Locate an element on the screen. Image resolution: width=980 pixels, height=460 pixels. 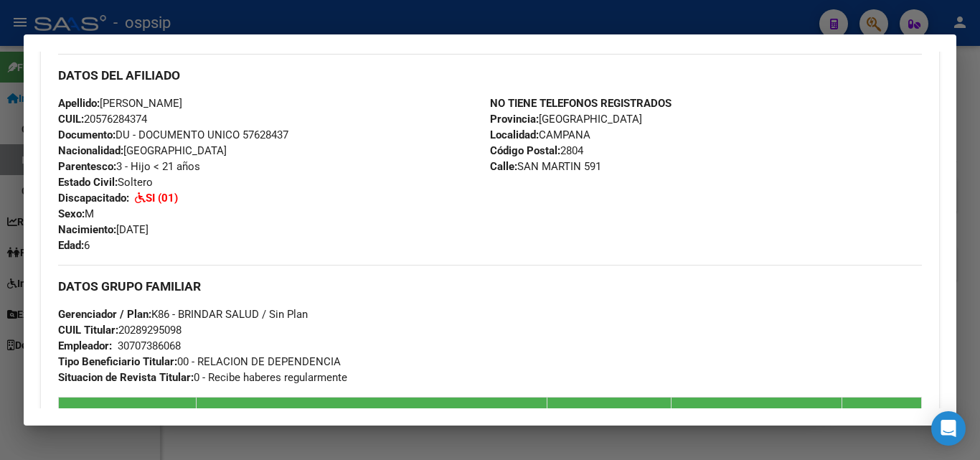
strong: Situacion de Revista Titular: is located at coordinates (125, 377).